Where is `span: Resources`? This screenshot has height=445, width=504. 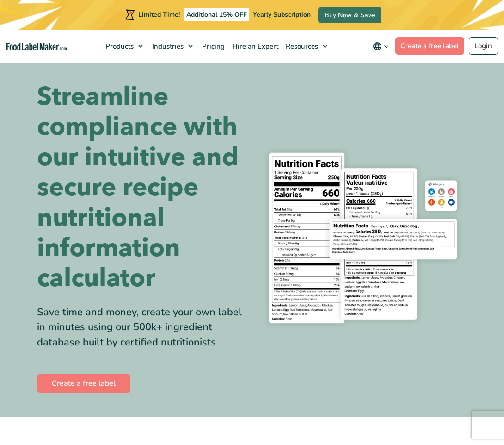
span: Resources is located at coordinates (302, 46).